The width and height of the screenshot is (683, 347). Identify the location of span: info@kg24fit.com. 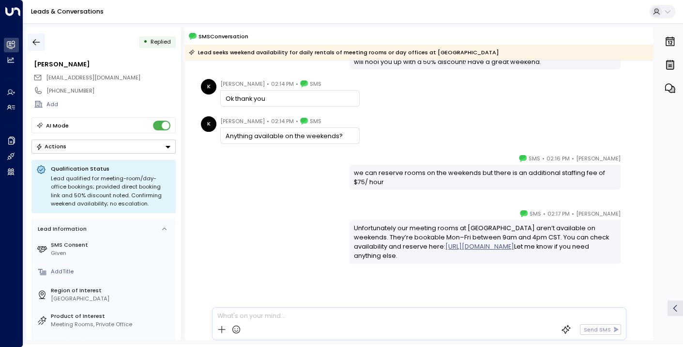
(93, 77).